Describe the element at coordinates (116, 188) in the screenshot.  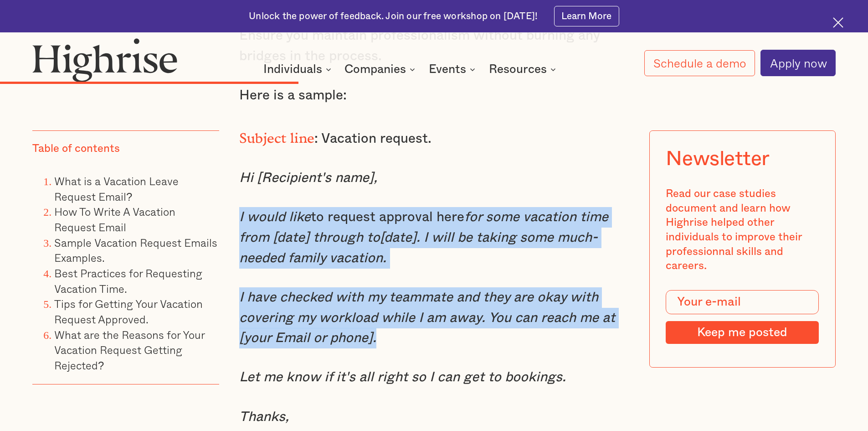
I see `a: What is a Vacation Leave Request Email?` at that location.